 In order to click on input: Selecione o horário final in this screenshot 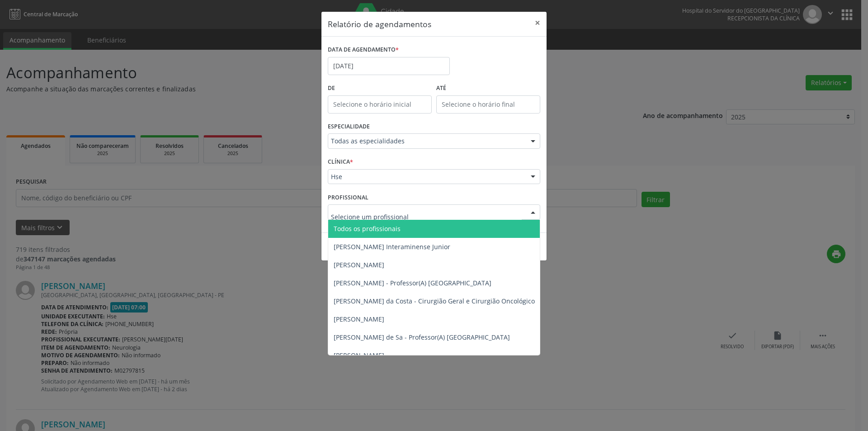, I will do `click(488, 105)`.